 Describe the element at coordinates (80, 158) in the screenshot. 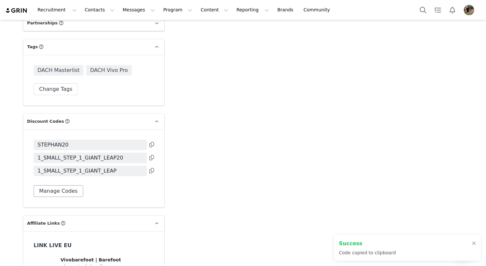

I see `span: 1_SMALL_STEP_1_GIANT_LEAP20` at that location.